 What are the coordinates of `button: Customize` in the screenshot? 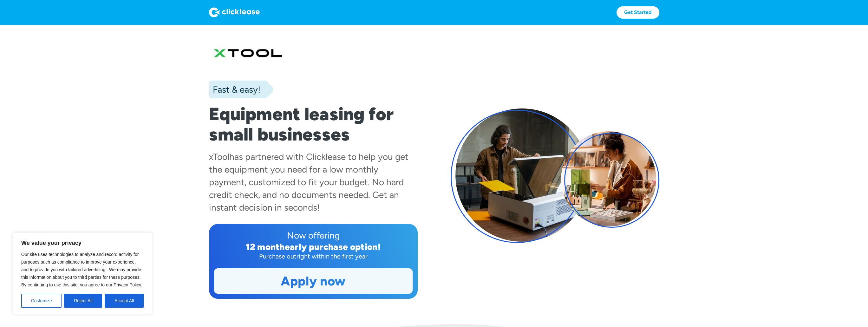 It's located at (41, 301).